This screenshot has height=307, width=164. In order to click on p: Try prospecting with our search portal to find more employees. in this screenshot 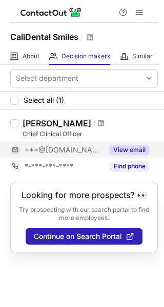, I will do `click(84, 214)`.